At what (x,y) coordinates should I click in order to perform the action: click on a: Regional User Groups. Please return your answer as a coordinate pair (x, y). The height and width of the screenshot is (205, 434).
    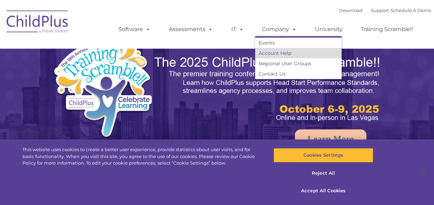
    Looking at the image, I should click on (298, 64).